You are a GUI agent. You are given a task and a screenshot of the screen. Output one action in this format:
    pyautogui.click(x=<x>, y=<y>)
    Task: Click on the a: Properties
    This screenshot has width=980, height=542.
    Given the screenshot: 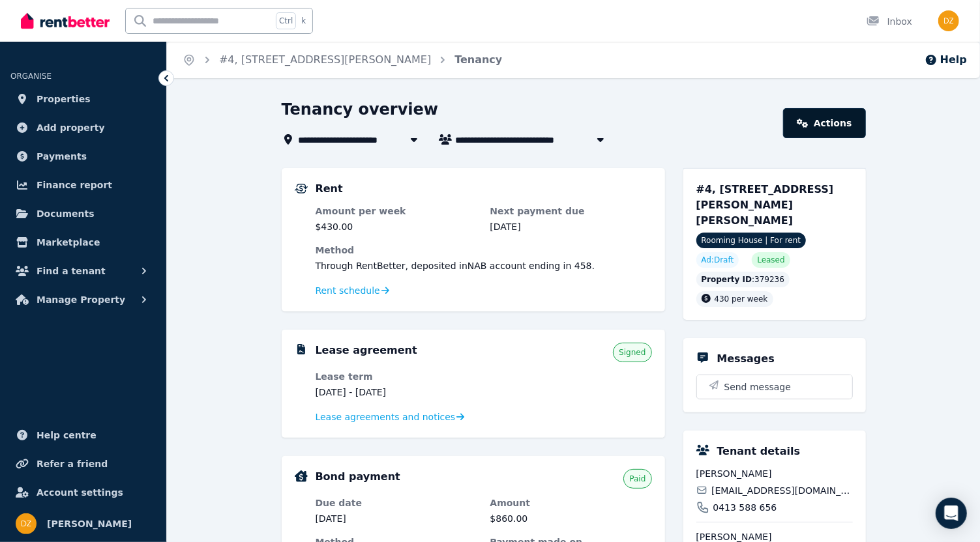 What is the action you would take?
    pyautogui.click(x=83, y=99)
    